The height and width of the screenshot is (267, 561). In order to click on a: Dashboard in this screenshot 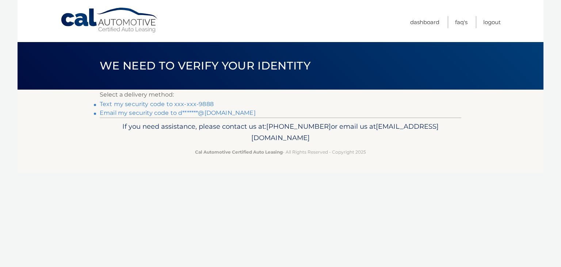, I will do `click(425, 22)`.